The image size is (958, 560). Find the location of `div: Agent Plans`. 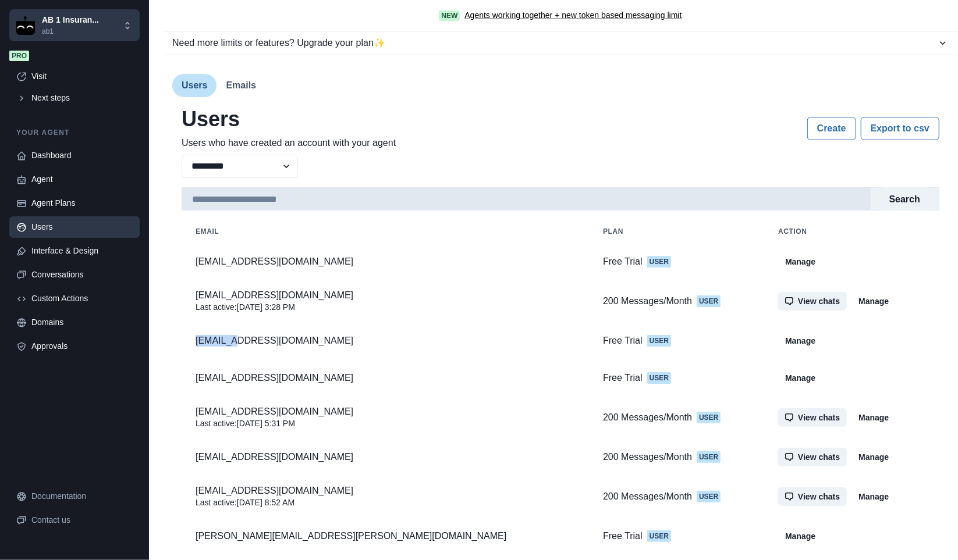

div: Agent Plans is located at coordinates (82, 203).